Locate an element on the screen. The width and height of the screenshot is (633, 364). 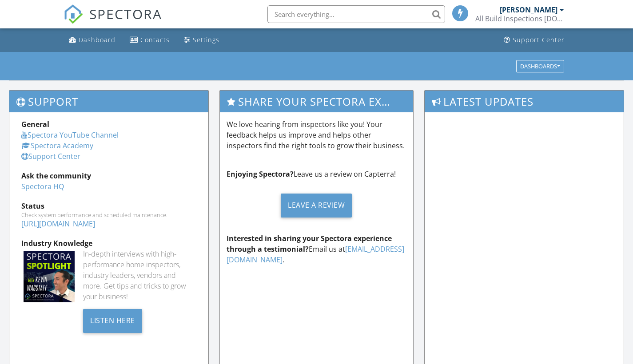
a: Leave a Review is located at coordinates (316, 205).